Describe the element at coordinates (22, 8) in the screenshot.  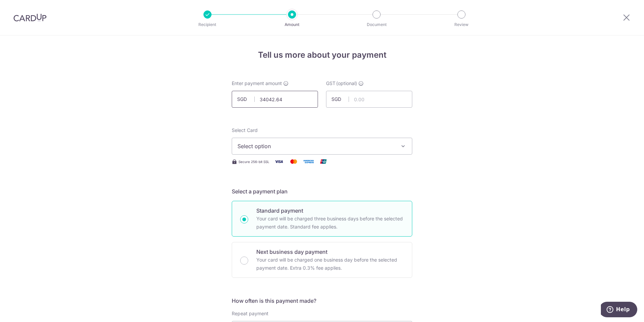
I see `span: Help` at that location.